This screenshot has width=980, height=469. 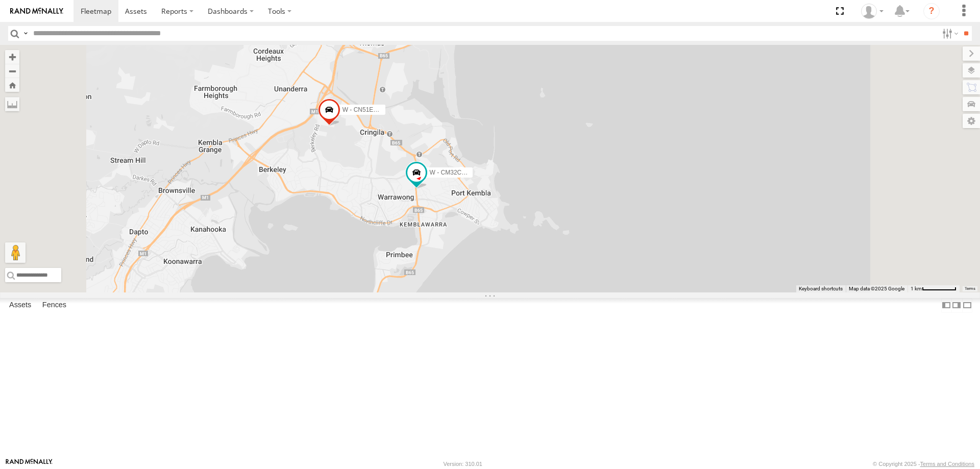 What do you see at coordinates (947, 305) in the screenshot?
I see `label: Dock Summary Table to the Left` at bounding box center [947, 305].